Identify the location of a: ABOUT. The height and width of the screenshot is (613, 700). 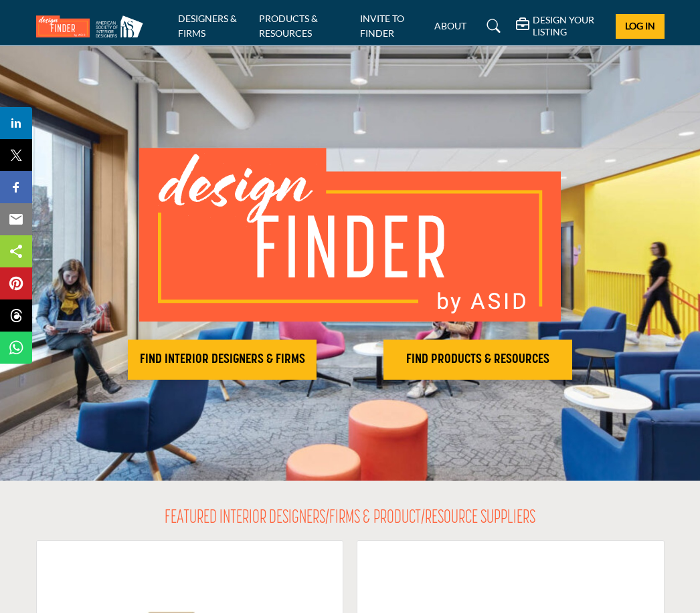
(450, 26).